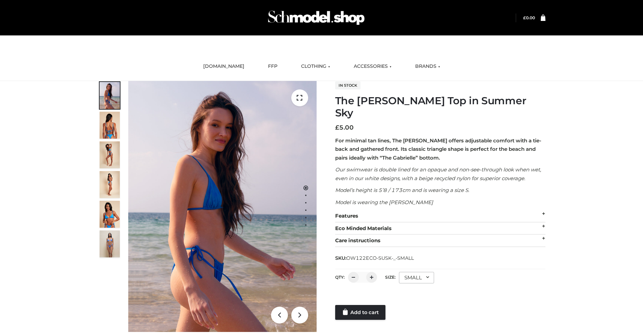  Describe the element at coordinates (273, 67) in the screenshot. I see `a: FFP` at that location.